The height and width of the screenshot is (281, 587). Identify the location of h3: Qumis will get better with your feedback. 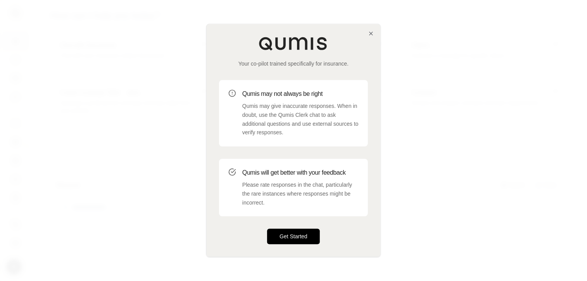
(301, 173).